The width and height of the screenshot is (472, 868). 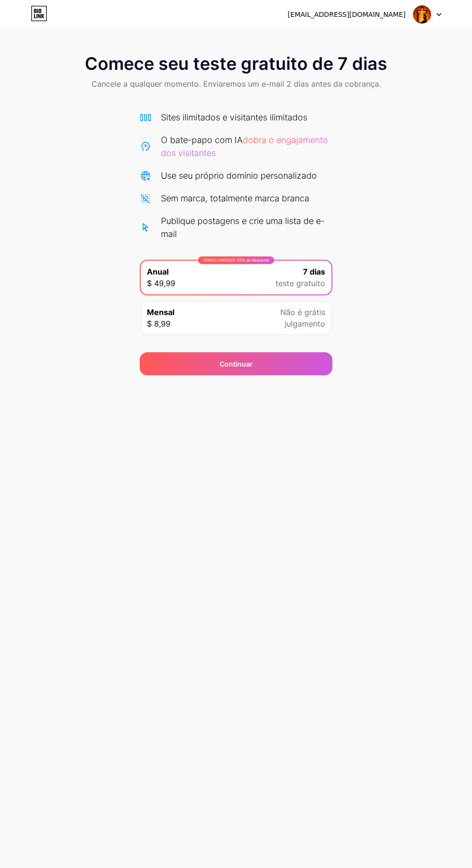 What do you see at coordinates (300, 283) in the screenshot?
I see `font: teste gratuito` at bounding box center [300, 283].